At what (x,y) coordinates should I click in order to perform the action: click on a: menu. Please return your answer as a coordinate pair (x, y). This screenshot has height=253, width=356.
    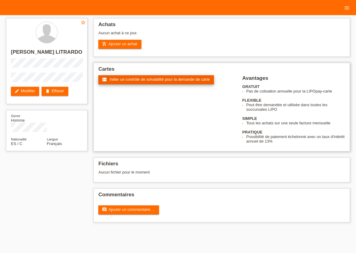
    Looking at the image, I should click on (347, 8).